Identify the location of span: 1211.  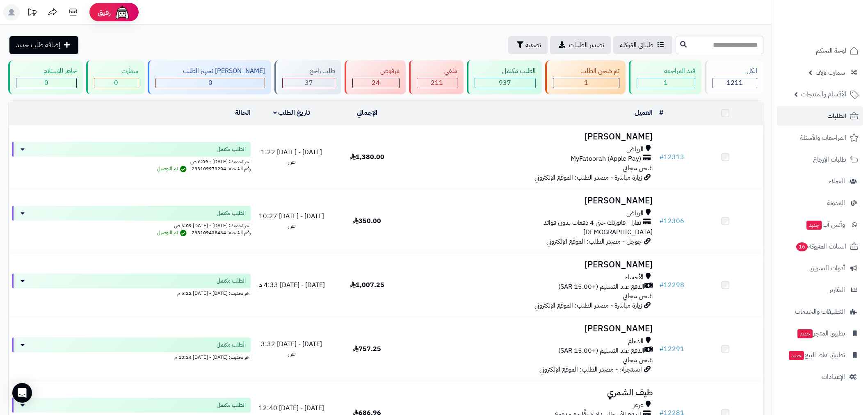
(734, 83).